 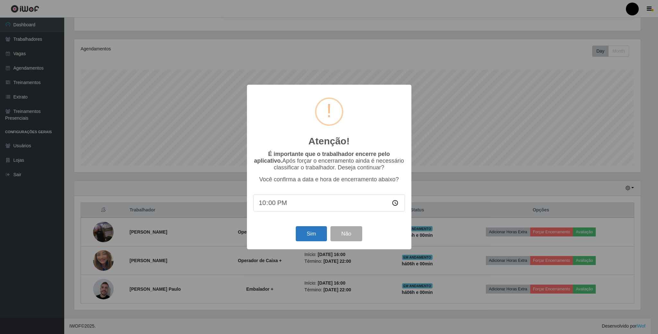 What do you see at coordinates (329, 161) in the screenshot?
I see `p: Após forçar o encerramento ainda é necessário classificar o trabalhador. Deseja continuar?` at bounding box center [329, 161].